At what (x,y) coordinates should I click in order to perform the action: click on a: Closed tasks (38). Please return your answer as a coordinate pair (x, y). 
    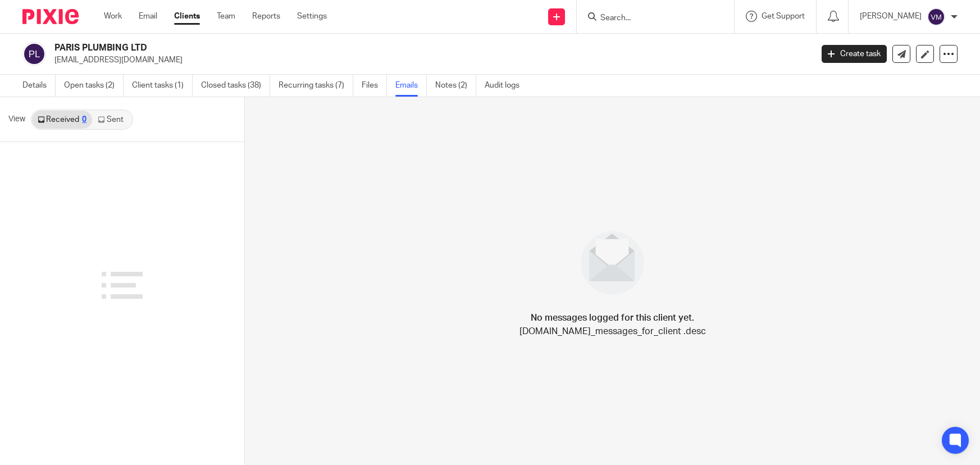
    Looking at the image, I should click on (235, 86).